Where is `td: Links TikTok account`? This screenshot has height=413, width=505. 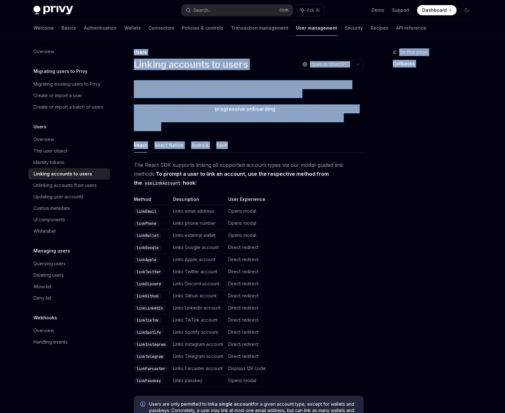 td: Links TikTok account is located at coordinates (198, 320).